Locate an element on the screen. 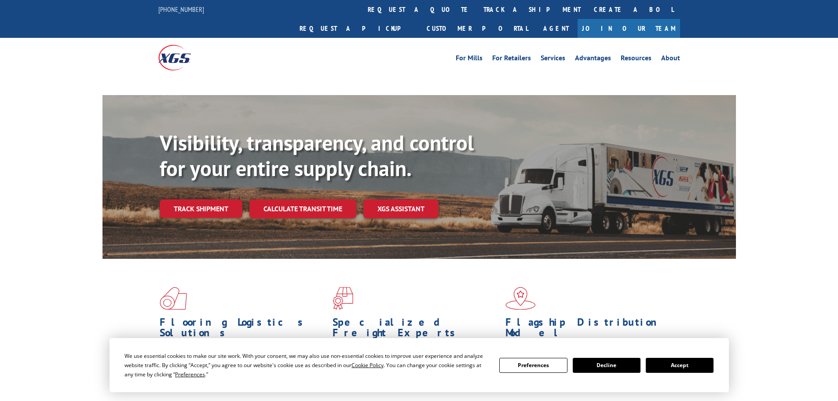  a: Track shipment is located at coordinates (201, 208).